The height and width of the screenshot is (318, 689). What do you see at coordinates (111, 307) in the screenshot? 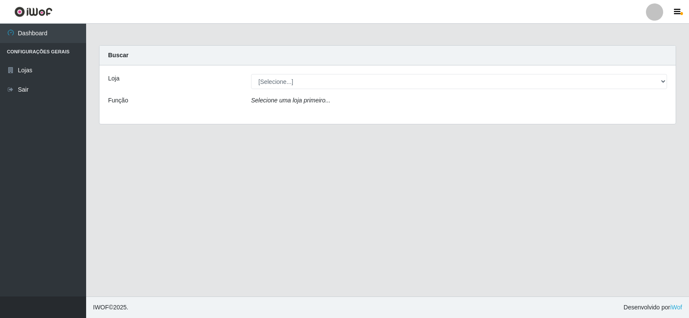
I see `span: © 2025 .` at bounding box center [111, 307].